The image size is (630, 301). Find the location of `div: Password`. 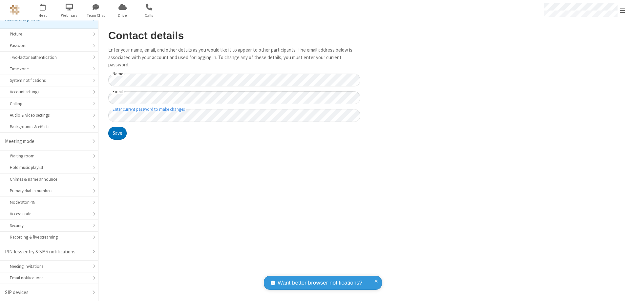

div: Password is located at coordinates (49, 45).